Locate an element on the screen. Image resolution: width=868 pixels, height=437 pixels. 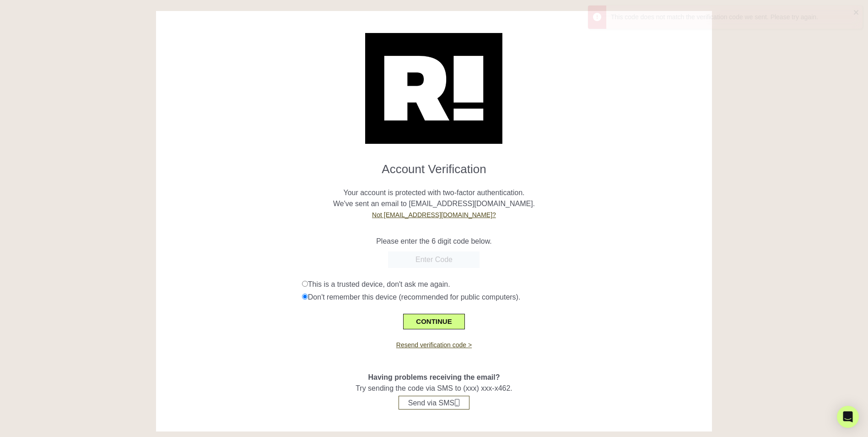
input: Enter Code is located at coordinates (434, 260).